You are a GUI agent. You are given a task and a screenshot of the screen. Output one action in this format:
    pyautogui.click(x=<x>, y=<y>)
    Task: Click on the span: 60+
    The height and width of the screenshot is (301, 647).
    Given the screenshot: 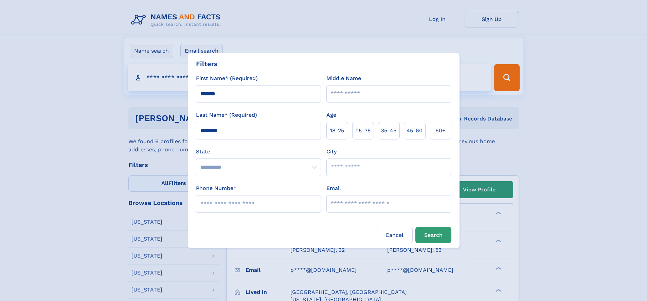 What is the action you would take?
    pyautogui.click(x=441, y=131)
    